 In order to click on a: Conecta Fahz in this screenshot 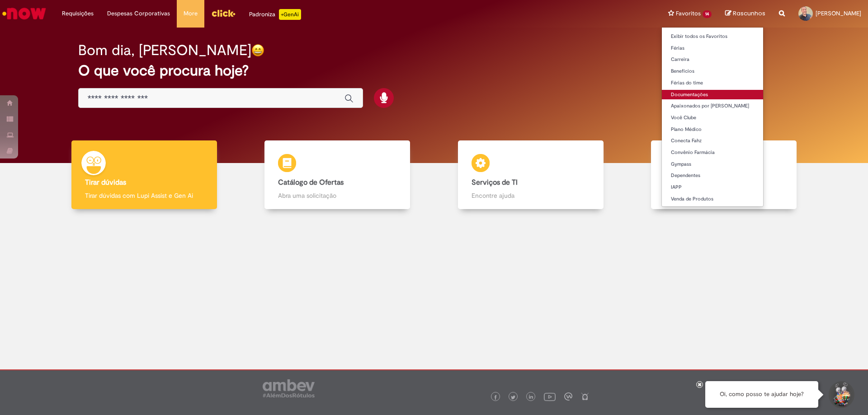, I will do `click(712, 141)`.